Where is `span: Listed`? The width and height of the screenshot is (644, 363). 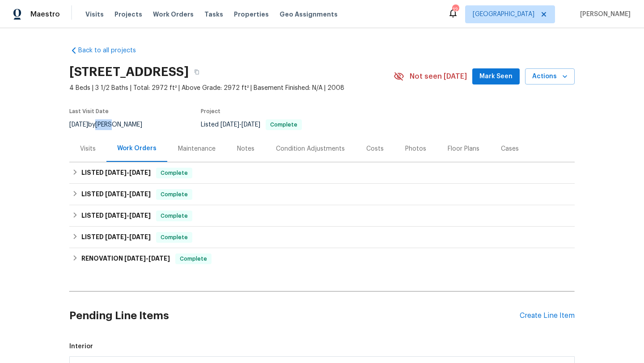 span: Listed is located at coordinates (251, 125).